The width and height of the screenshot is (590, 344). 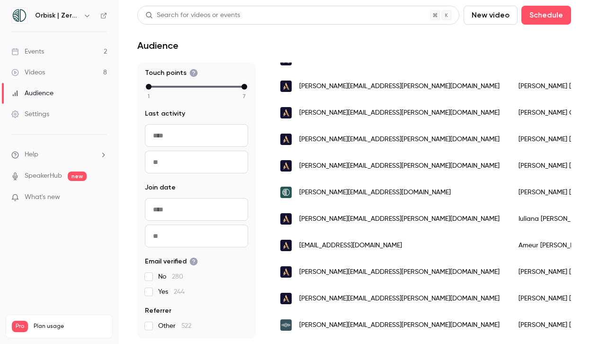 I want to click on span: 7, so click(x=244, y=96).